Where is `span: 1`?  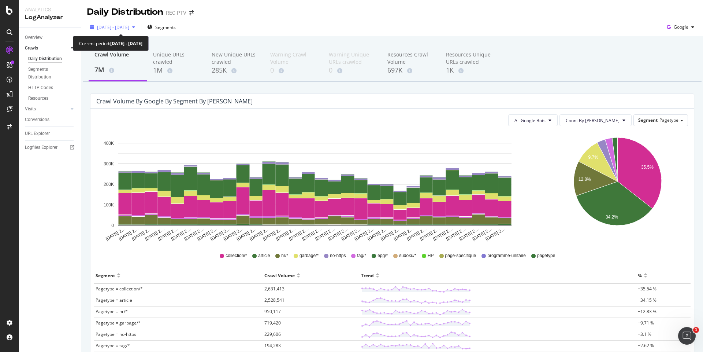 span: 1 is located at coordinates (696, 330).